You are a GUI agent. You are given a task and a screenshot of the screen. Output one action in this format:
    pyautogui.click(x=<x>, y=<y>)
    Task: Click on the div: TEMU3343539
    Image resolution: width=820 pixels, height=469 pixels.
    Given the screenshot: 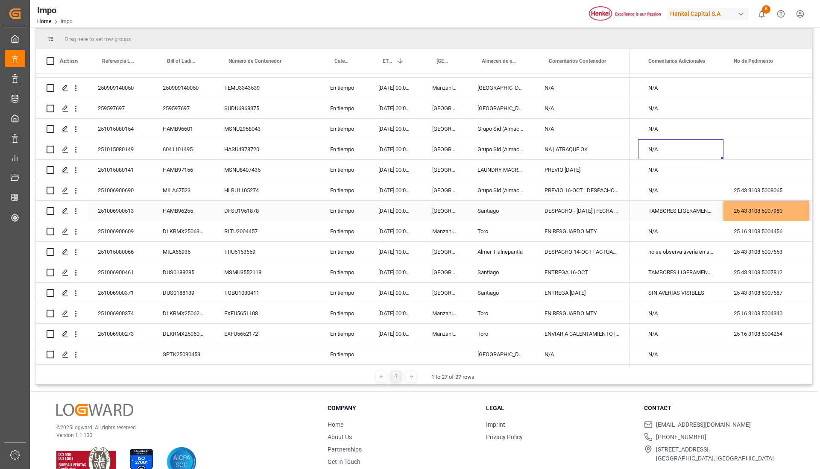 What is the action you would take?
    pyautogui.click(x=267, y=88)
    